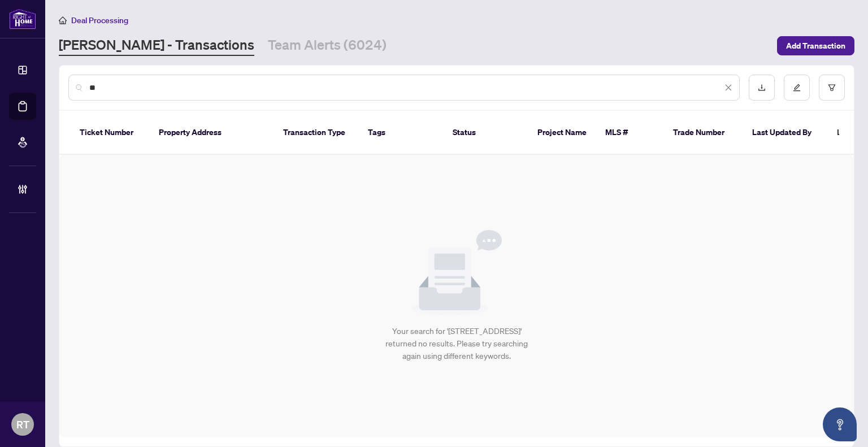 This screenshot has height=447, width=868. What do you see at coordinates (786, 133) in the screenshot?
I see `th: Last Updated By` at bounding box center [786, 133].